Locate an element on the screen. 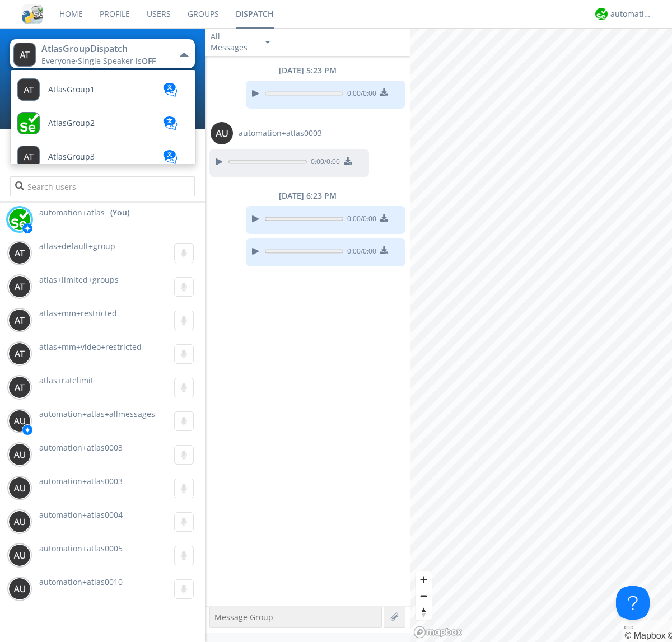 The image size is (672, 642). img: caret-down-sm.svg is located at coordinates (268, 42).